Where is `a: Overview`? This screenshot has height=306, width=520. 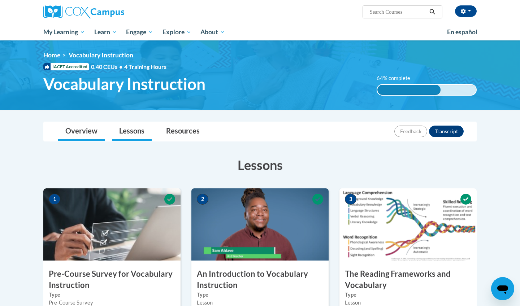 a: Overview is located at coordinates (81, 132).